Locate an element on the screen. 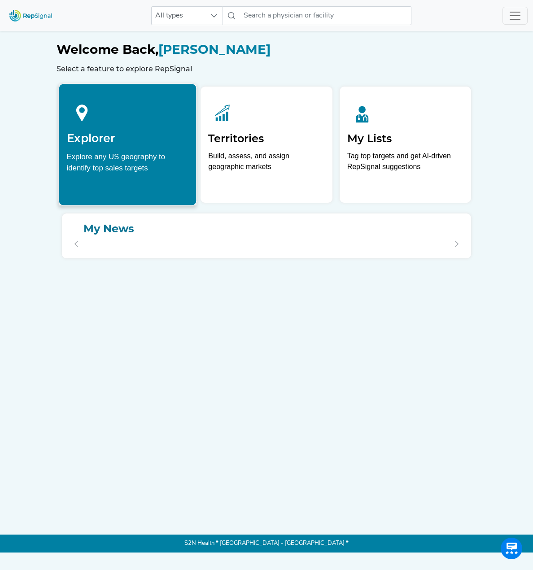 This screenshot has height=570, width=533. h2: Territories is located at coordinates (266, 139).